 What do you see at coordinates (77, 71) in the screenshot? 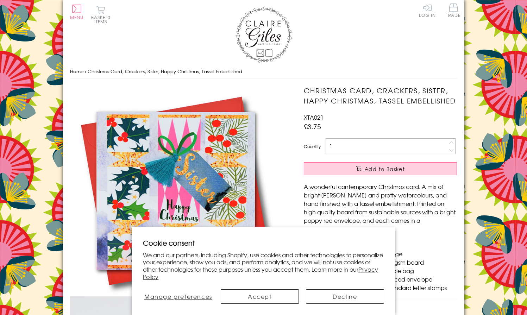
I see `a: Home` at bounding box center [77, 71].